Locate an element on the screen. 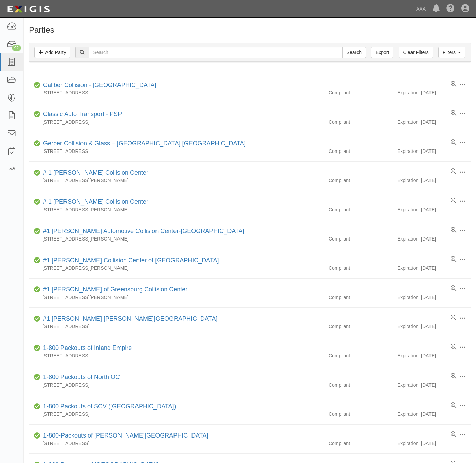  a: AAA is located at coordinates (421, 9).